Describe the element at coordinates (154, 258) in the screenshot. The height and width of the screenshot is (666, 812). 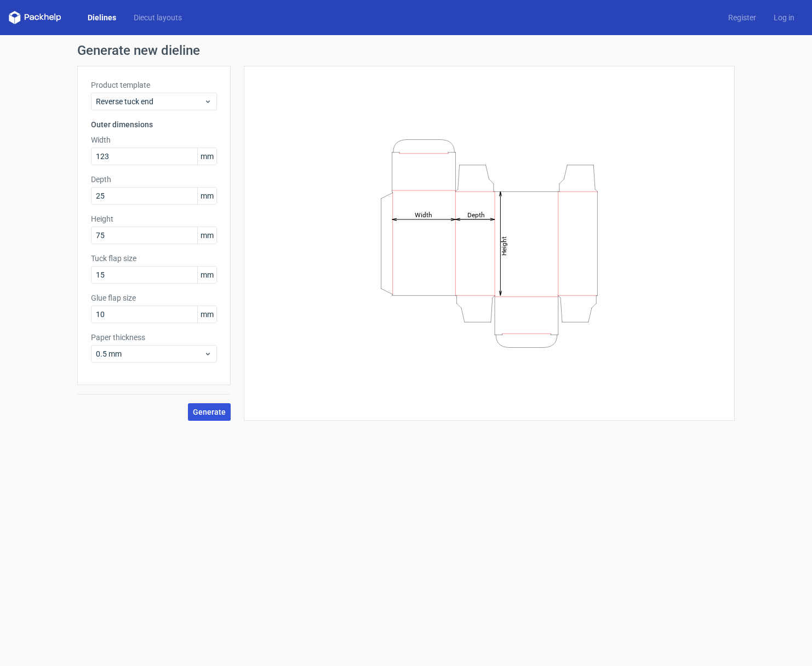
I see `label: Tuck flap size` at that location.